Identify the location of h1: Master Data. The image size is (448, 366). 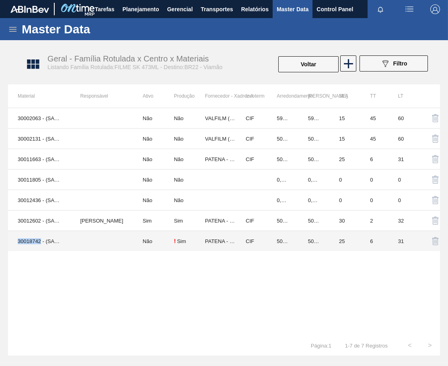
(93, 29).